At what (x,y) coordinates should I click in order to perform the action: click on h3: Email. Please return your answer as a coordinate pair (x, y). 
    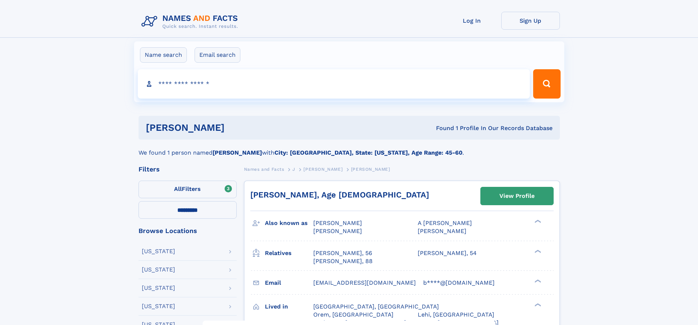
    Looking at the image, I should click on (289, 283).